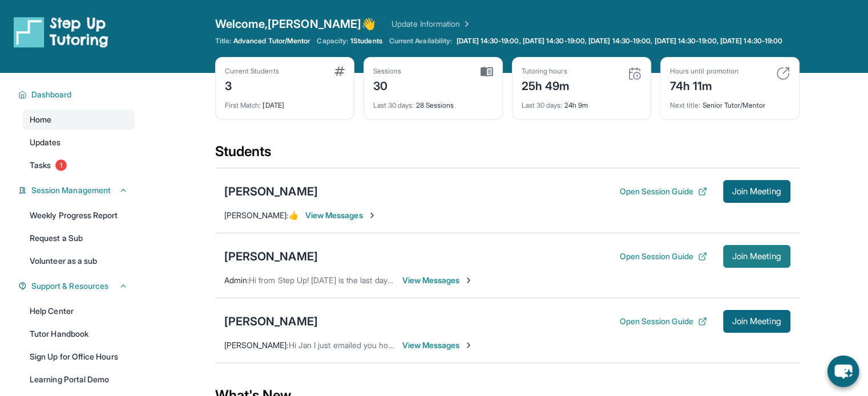 The image size is (868, 396). Describe the element at coordinates (705, 71) in the screenshot. I see `div: Hours until promotion` at that location.